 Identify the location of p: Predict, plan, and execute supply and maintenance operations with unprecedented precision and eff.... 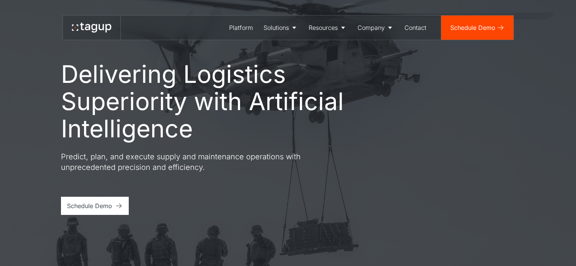
(197, 162).